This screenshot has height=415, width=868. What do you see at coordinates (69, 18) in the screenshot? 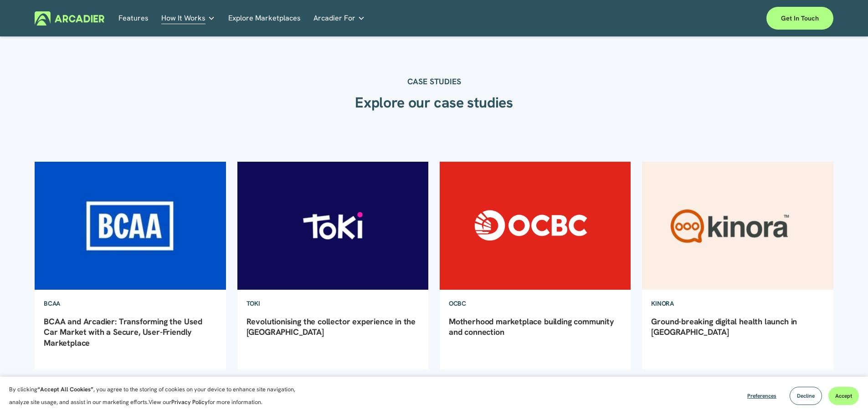
I see `img: Arcadier` at bounding box center [69, 18].